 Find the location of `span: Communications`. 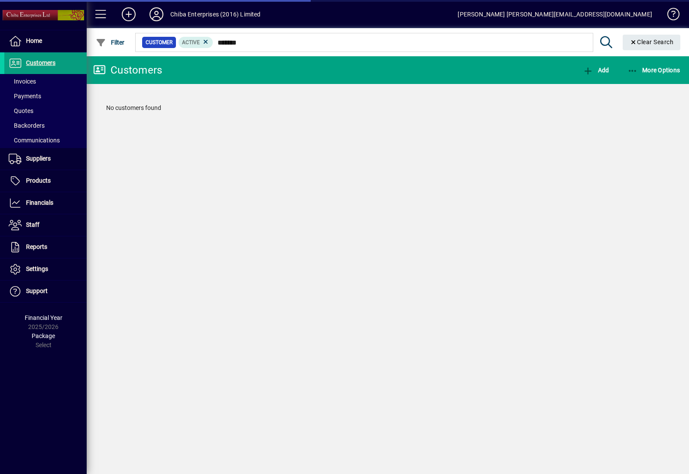

span: Communications is located at coordinates (34, 140).